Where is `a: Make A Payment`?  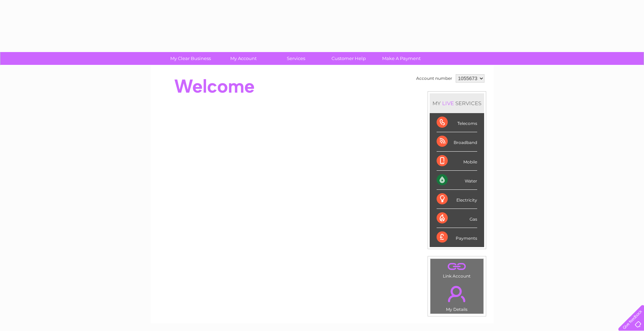
a: Make A Payment is located at coordinates (401, 58).